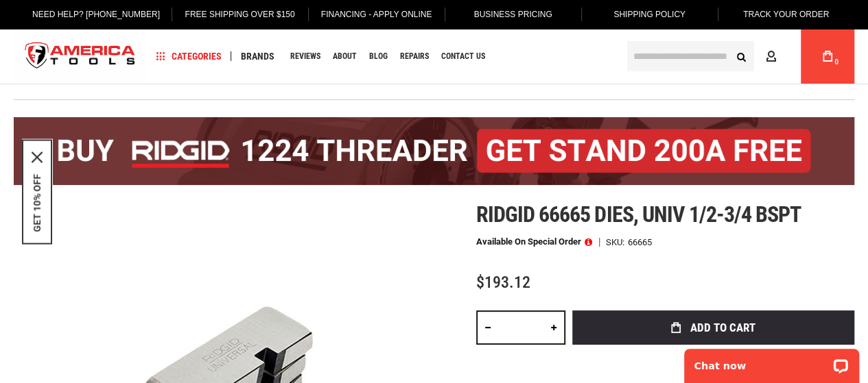 The height and width of the screenshot is (383, 868). What do you see at coordinates (189, 56) in the screenshot?
I see `a: Categories` at bounding box center [189, 56].